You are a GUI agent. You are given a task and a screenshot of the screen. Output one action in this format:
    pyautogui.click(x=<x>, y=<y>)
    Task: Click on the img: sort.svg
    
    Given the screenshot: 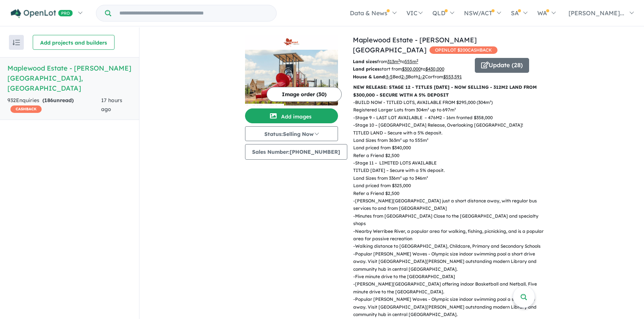 What is the action you would take?
    pyautogui.click(x=16, y=42)
    